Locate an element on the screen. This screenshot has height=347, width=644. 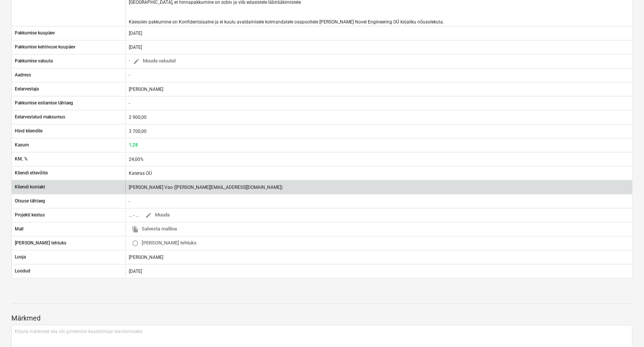
span: Muuda valuutat is located at coordinates (154, 61).